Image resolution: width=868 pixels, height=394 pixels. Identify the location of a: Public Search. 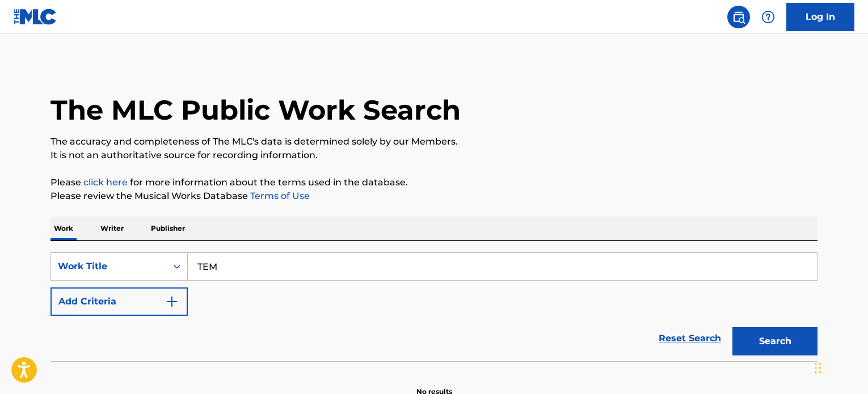
(739, 17).